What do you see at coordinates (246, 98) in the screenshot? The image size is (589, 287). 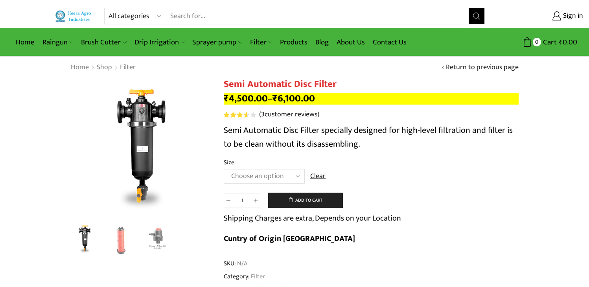 I see `bdi: 4,500.00` at bounding box center [246, 98].